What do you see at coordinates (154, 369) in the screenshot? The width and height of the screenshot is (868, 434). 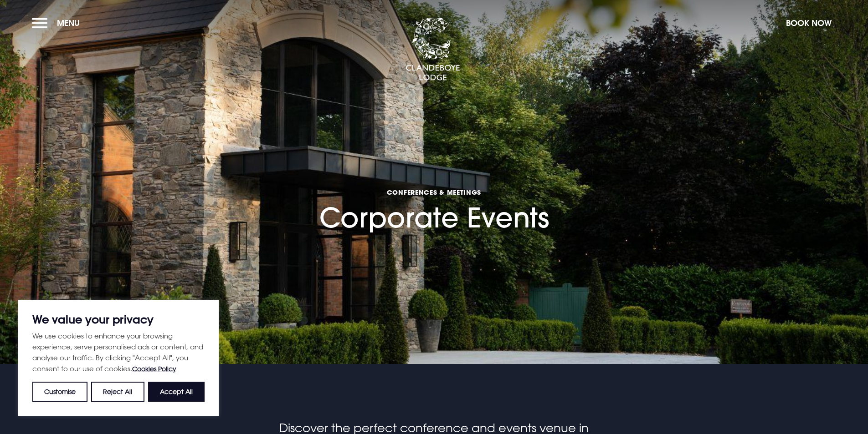 I see `a: Cookies Policy` at bounding box center [154, 369].